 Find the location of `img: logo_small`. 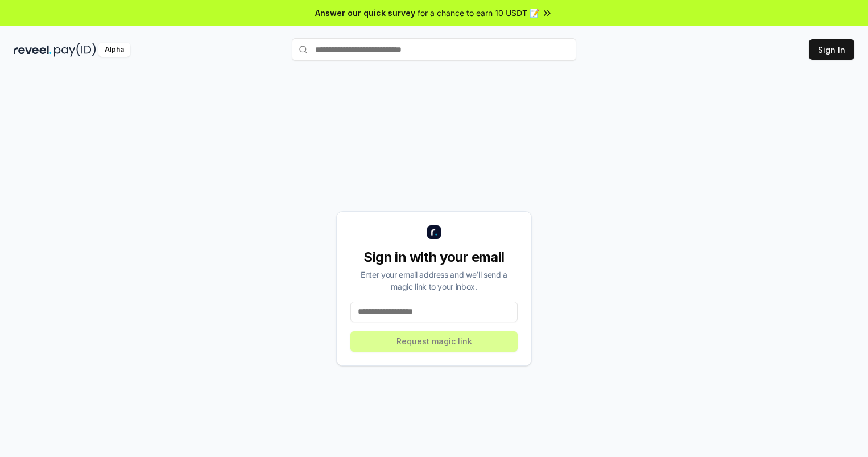

img: logo_small is located at coordinates (434, 232).